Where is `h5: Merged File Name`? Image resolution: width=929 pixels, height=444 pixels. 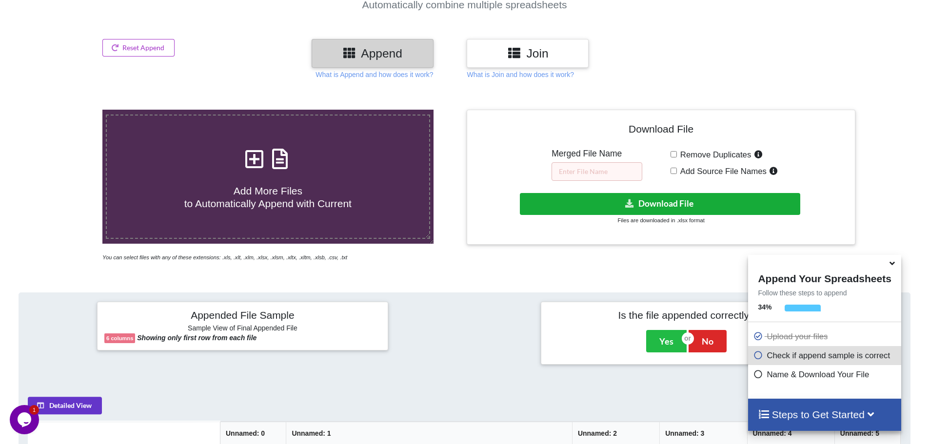
h5: Merged File Name is located at coordinates (597, 154).